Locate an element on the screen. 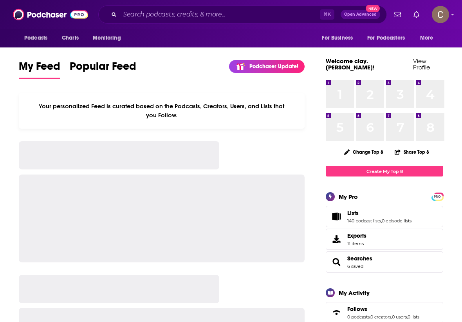 This screenshot has width=462, height=322. a: 0 episode lists is located at coordinates (397, 221).